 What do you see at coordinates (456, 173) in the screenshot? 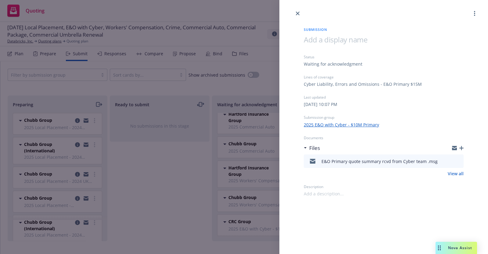
I see `a: View all` at bounding box center [456, 173].